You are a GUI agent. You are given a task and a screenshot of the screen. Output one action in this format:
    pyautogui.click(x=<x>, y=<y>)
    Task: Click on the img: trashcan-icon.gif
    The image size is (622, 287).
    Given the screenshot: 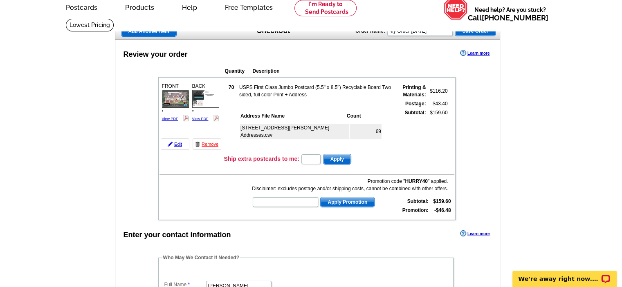 What is the action you would take?
    pyautogui.click(x=197, y=144)
    